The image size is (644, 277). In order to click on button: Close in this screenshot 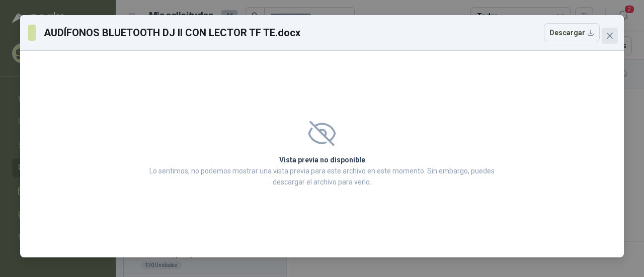, I will do `click(609, 36)`.